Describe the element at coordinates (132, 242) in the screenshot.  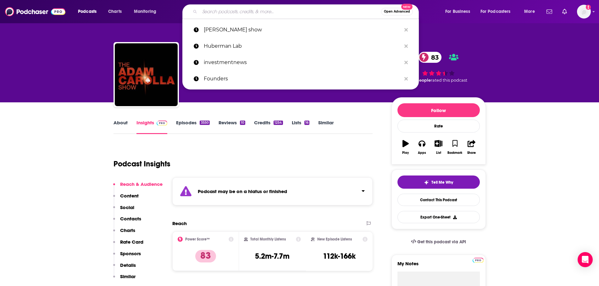
I see `p: Rate Card` at that location.